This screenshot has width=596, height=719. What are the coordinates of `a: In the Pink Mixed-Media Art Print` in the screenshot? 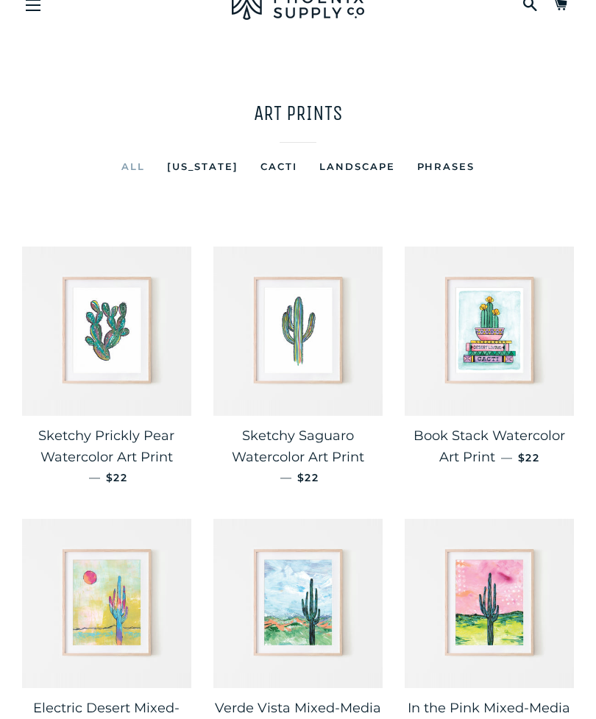 It's located at (489, 603).